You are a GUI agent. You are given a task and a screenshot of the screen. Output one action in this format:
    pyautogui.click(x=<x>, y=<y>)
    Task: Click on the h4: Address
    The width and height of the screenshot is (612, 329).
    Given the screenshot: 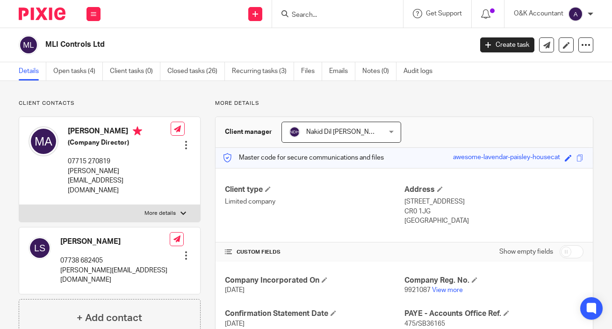 What is the action you would take?
    pyautogui.click(x=494, y=189)
    